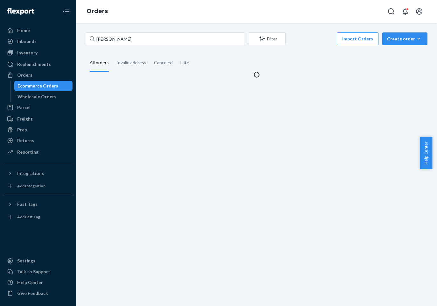 The height and width of the screenshot is (306, 437). Describe the element at coordinates (66, 11) in the screenshot. I see `button: Close Navigation` at that location.